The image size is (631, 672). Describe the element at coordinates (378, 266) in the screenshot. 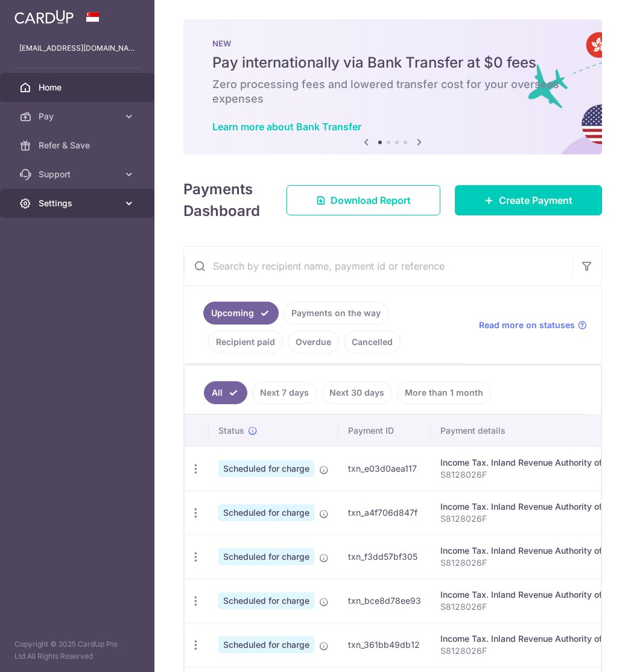

I see `input: Search by recipient name, payment id or reference` at that location.